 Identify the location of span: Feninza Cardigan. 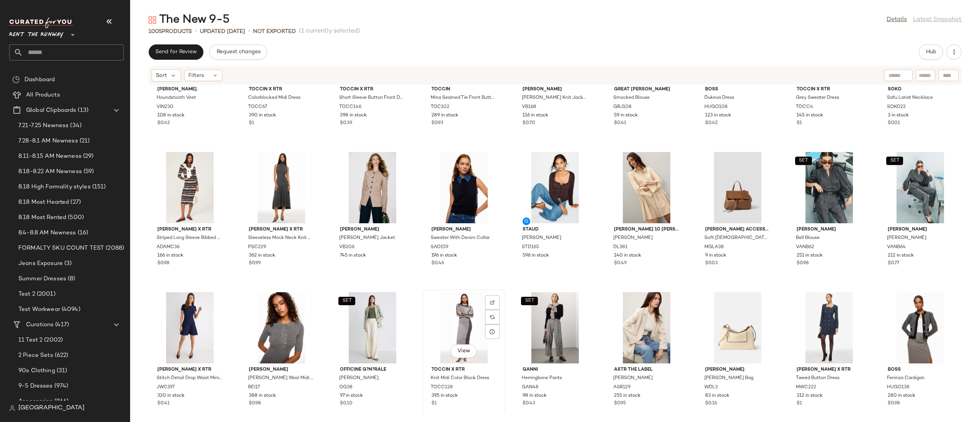
(906, 378).